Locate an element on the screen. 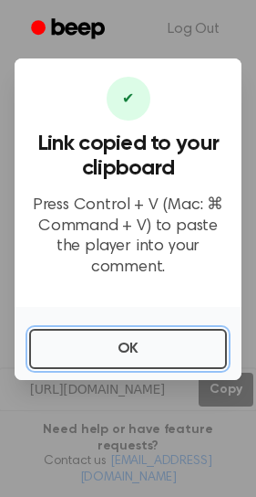 The height and width of the screenshot is (497, 256). a: Log Out is located at coordinates (194, 29).